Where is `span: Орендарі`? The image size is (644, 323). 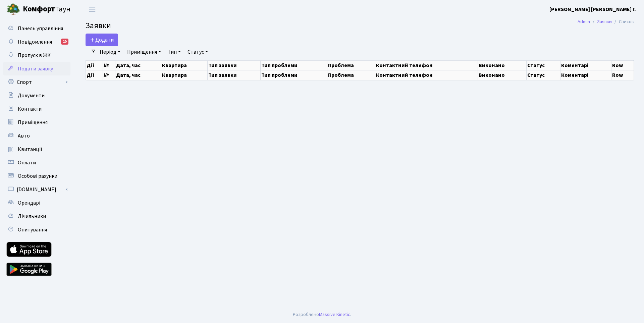
span: Орендарі is located at coordinates (29, 203).